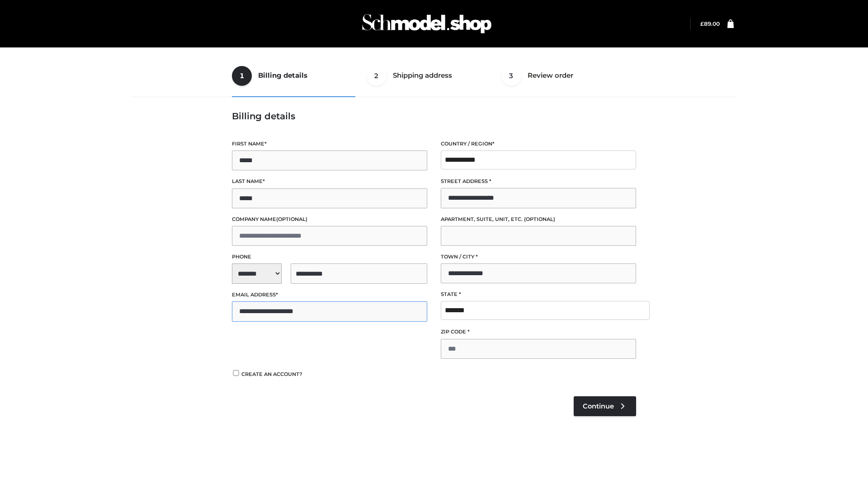 The height and width of the screenshot is (488, 868). I want to click on bdi: 89.00, so click(709, 24).